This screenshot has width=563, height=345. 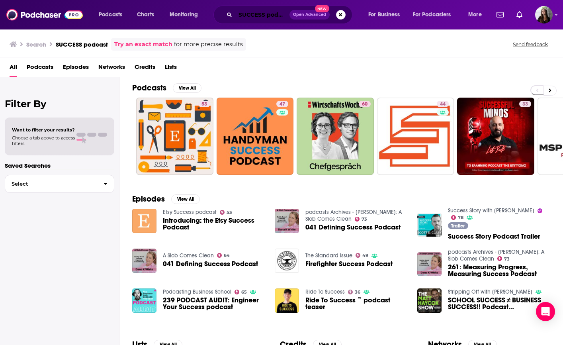 What do you see at coordinates (530, 44) in the screenshot?
I see `button: Send feedback` at bounding box center [530, 44].